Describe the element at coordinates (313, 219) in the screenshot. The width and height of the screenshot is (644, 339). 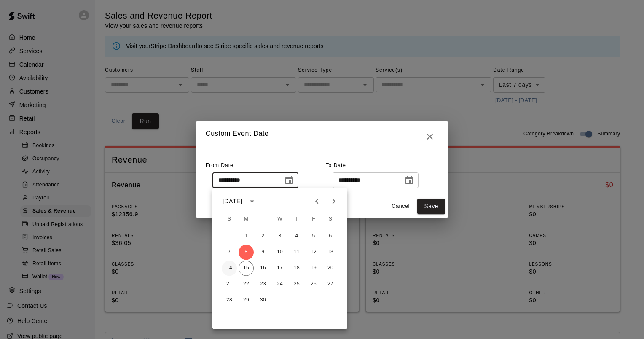
I see `span: Friday` at that location.